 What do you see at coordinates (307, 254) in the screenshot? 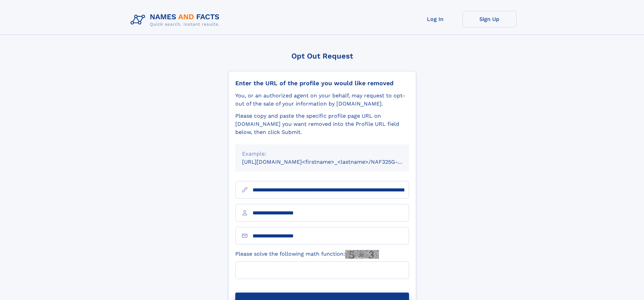
I see `label: Please solve the following math function:` at bounding box center [307, 254].